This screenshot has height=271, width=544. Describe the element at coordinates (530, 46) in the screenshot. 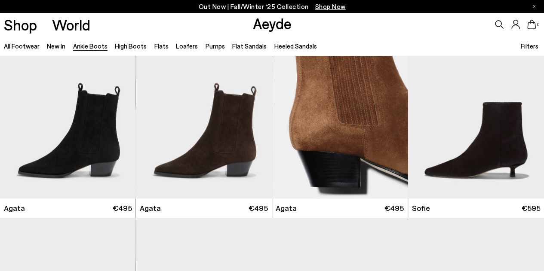

I see `span: Filters` at that location.